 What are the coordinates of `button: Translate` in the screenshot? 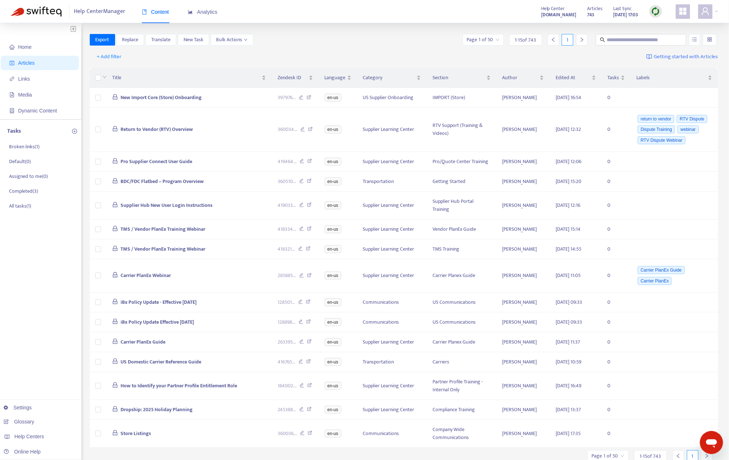 It's located at (161, 40).